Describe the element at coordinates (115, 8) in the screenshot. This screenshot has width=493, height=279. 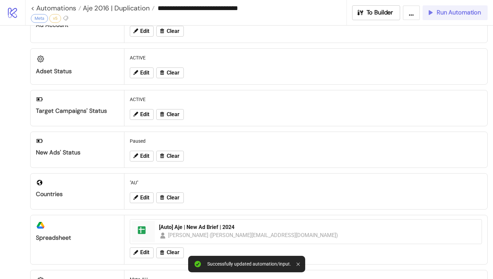
I see `span: Aje 2016 | Duplication` at that location.